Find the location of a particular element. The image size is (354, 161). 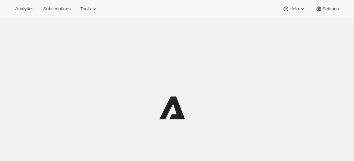

button: Subscriptions is located at coordinates (57, 9).